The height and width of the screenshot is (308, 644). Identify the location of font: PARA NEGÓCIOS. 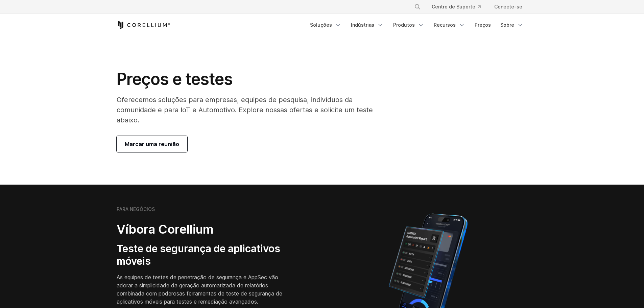
(136, 209).